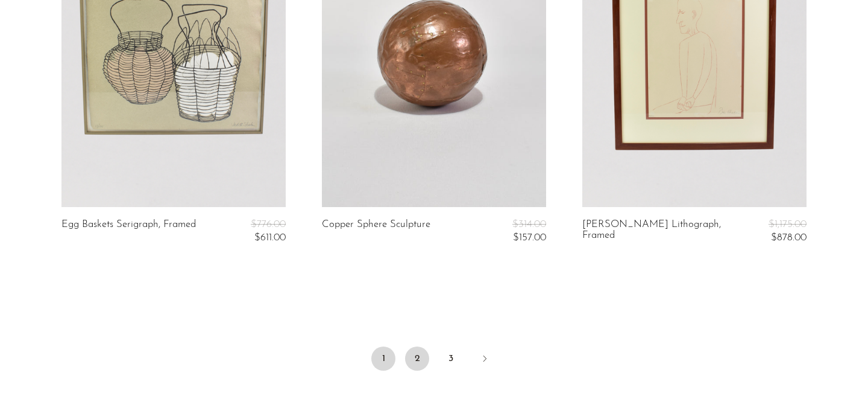  I want to click on a: 2, so click(418, 359).